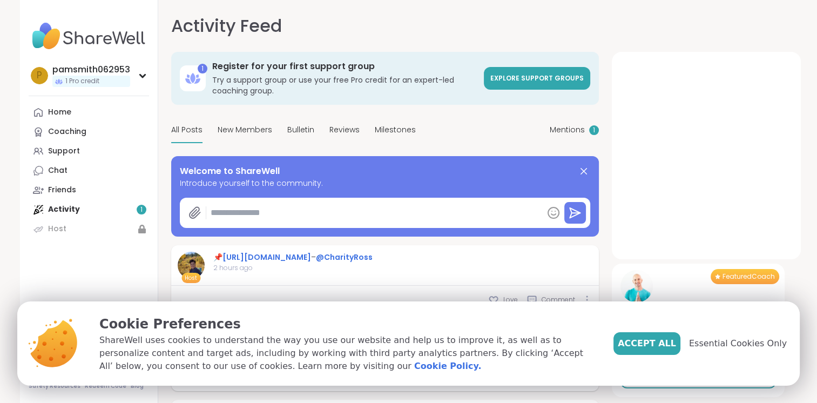 This screenshot has width=817, height=403. I want to click on span: Featured Coach, so click(749, 277).